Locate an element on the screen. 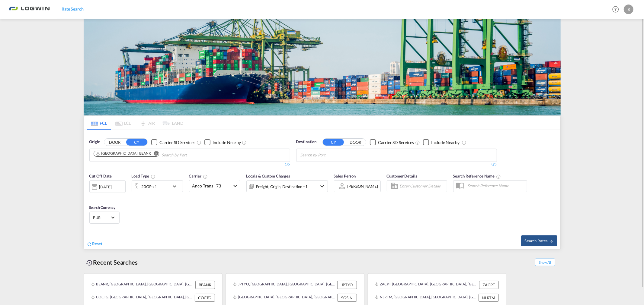  div: SGSIN is located at coordinates (347, 298).